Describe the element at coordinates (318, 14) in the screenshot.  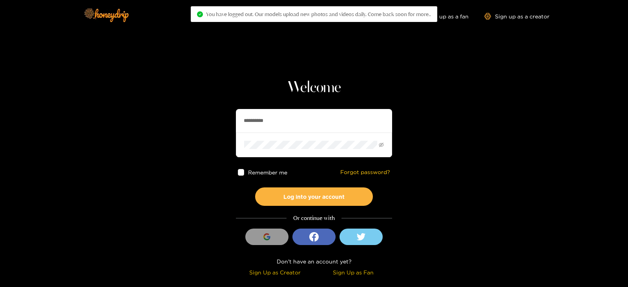
I see `span: You have logged out. Our models upload new photos and videos daily. Come back soon for more..` at that location.